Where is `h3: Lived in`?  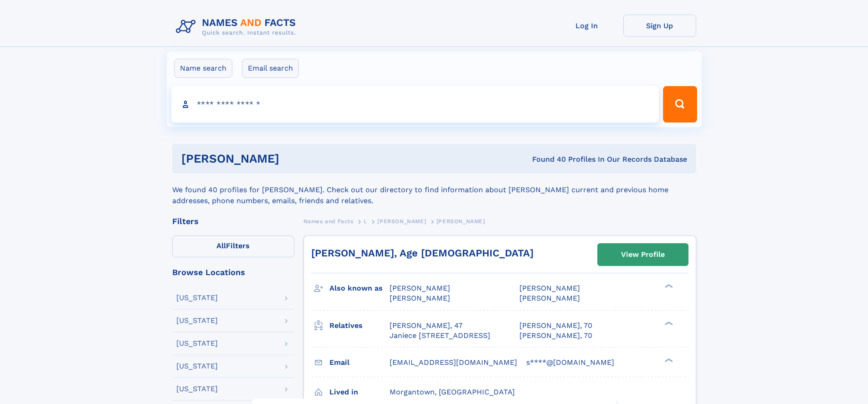
h3: Lived in is located at coordinates (360, 392).